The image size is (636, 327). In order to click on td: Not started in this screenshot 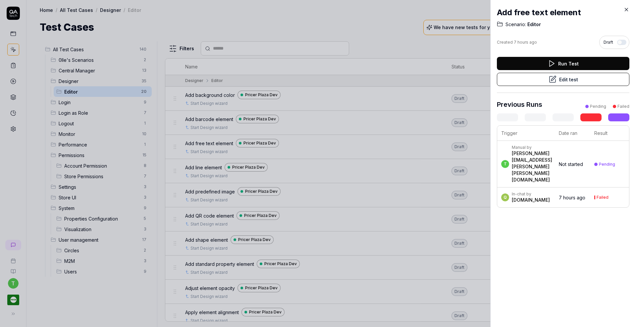, I will do `click(572, 164)`.